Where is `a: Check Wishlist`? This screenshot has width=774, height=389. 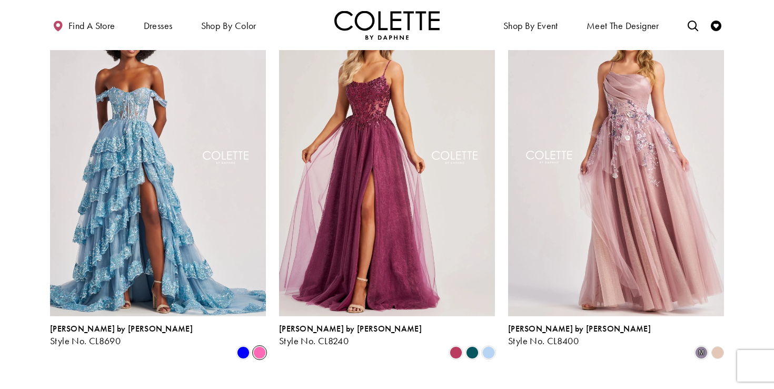 a: Check Wishlist is located at coordinates (716, 25).